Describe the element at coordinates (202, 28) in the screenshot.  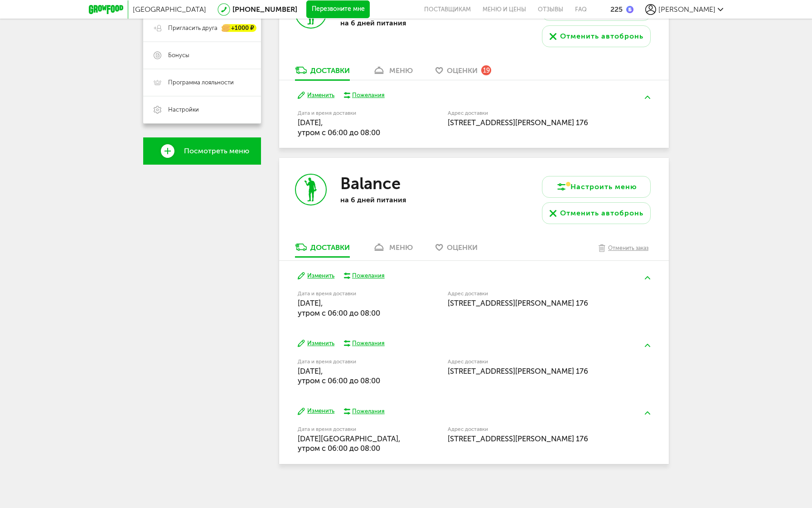
I see `a: Пригласить друга +1000 ₽` at that location.